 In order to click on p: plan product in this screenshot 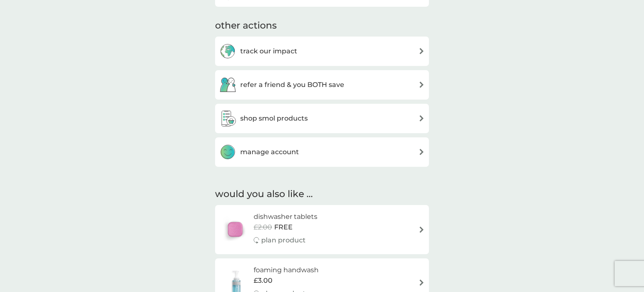, I will do `click(283, 240)`.